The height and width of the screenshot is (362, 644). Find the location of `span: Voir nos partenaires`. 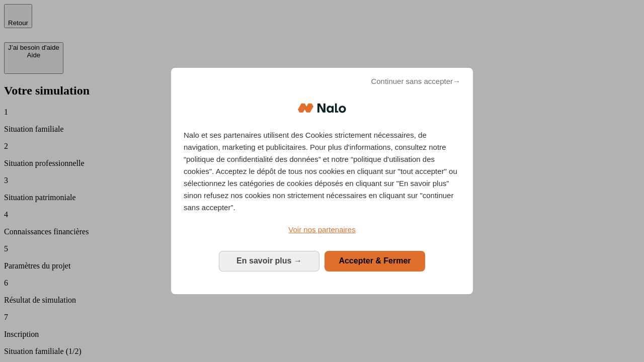

span: Voir nos partenaires is located at coordinates (322, 229).